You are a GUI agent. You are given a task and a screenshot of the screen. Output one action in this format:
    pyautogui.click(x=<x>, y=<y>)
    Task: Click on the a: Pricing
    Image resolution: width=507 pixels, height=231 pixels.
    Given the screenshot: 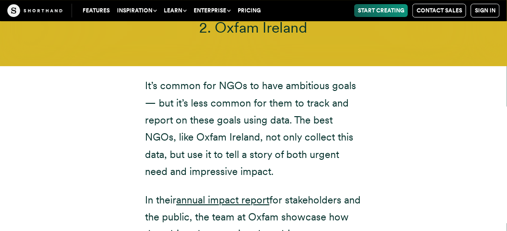 What is the action you would take?
    pyautogui.click(x=249, y=11)
    